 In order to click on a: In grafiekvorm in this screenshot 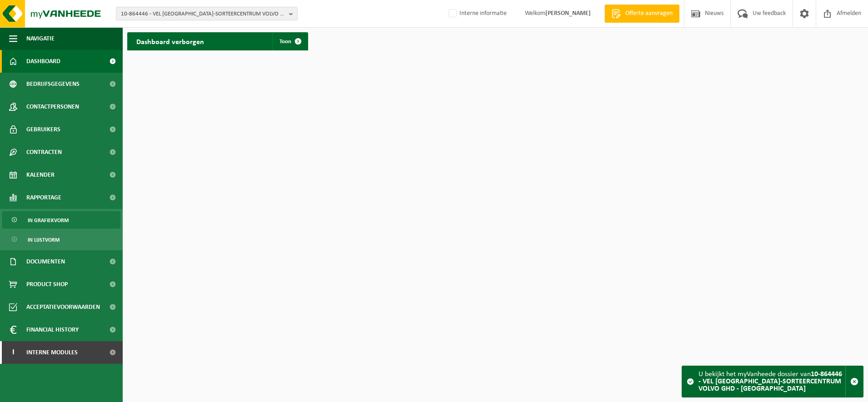, I will do `click(61, 220)`.